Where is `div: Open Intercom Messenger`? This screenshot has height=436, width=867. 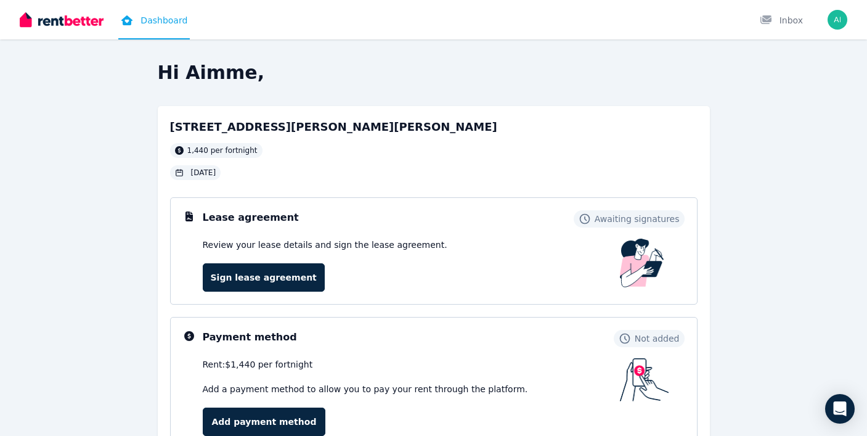 div: Open Intercom Messenger is located at coordinates (840, 409).